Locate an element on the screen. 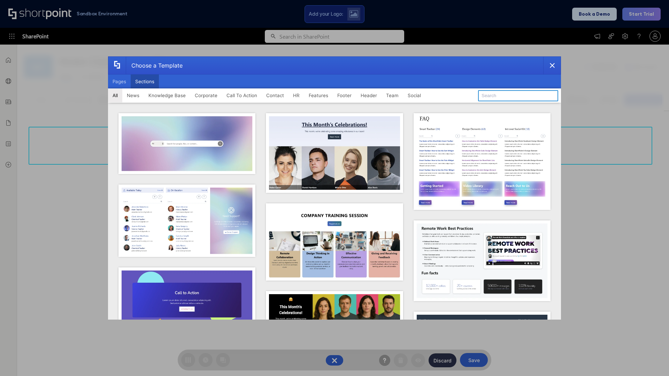  button: Contact is located at coordinates (275, 95).